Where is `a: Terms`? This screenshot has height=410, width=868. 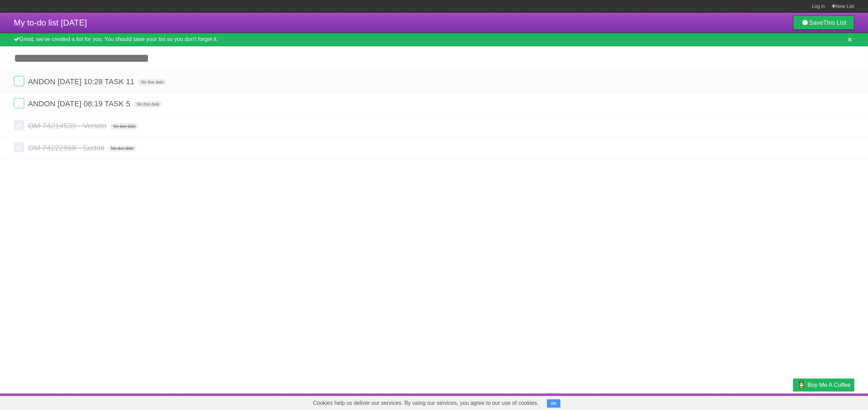 a: Terms is located at coordinates (768, 401).